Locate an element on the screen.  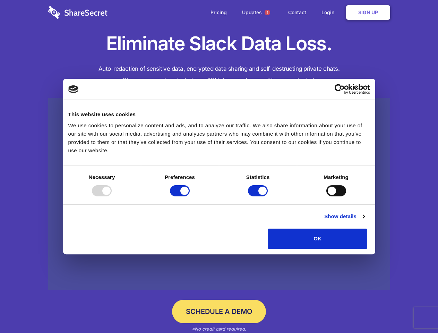
div: We use cookies to personalize content and ads, and to analyze our traffic. We also share informat... is located at coordinates (219, 138).